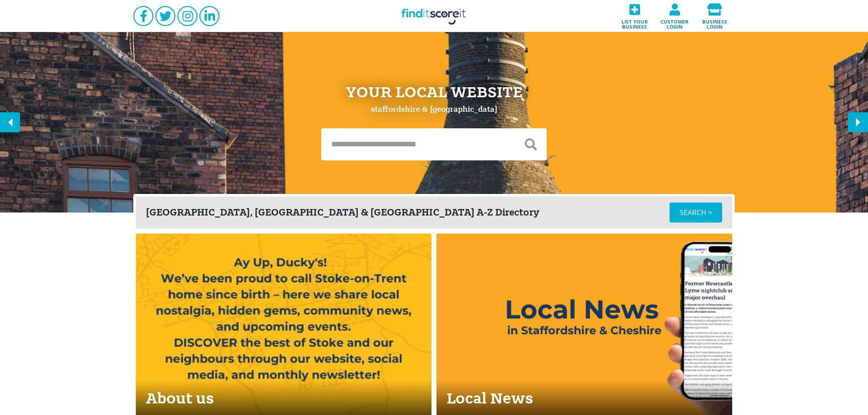 Image resolution: width=868 pixels, height=415 pixels. What do you see at coordinates (715, 16) in the screenshot?
I see `a: Business login` at bounding box center [715, 16].